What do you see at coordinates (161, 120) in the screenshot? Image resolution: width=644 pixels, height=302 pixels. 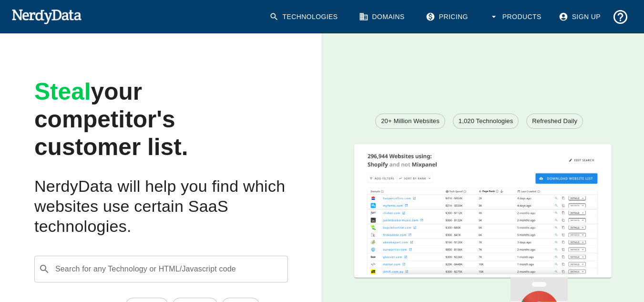 I see `h1: your competitor's customer list.` at bounding box center [161, 120].